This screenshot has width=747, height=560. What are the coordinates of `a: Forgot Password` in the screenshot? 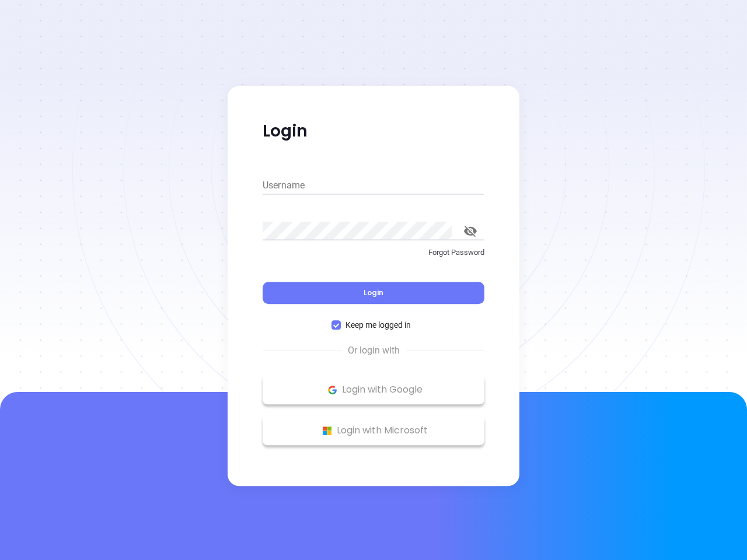 It's located at (373, 257).